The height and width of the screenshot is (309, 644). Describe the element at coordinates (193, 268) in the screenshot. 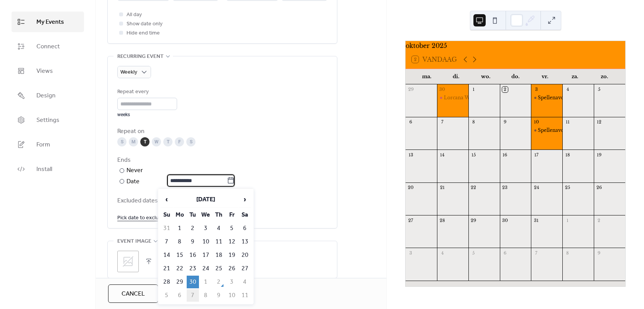

I see `td: 23` at that location.